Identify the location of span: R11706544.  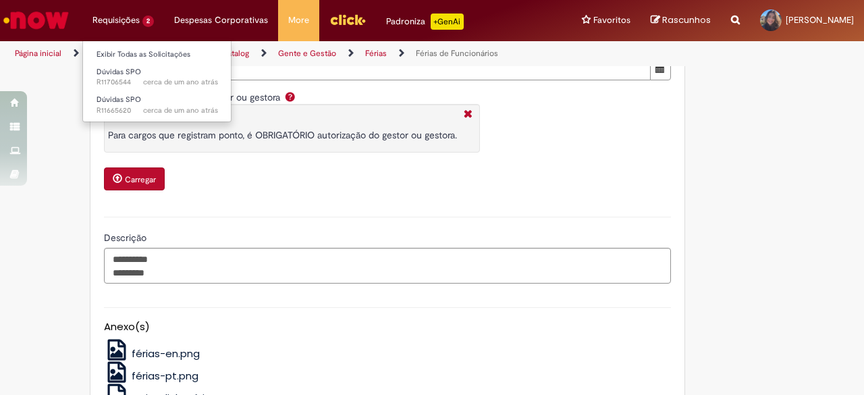
(157, 82).